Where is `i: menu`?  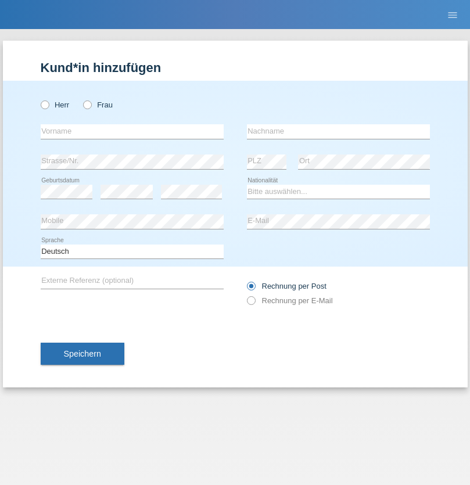
i: menu is located at coordinates (452, 15).